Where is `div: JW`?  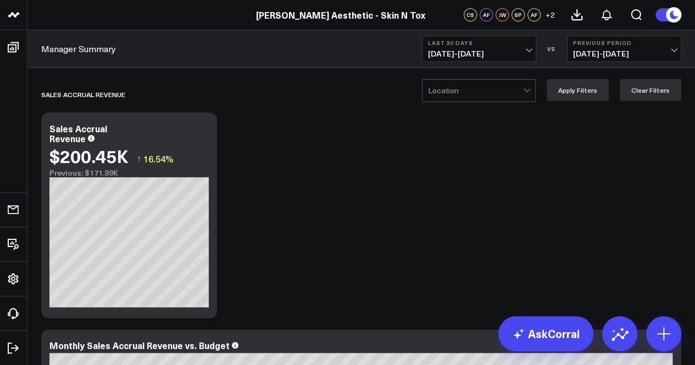
div: JW is located at coordinates (502, 15).